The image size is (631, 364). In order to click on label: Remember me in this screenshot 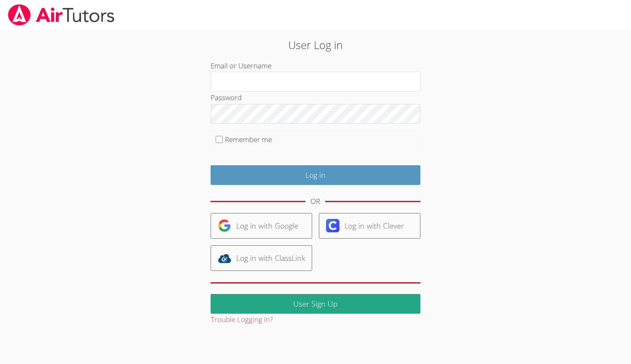, I will do `click(248, 139)`.